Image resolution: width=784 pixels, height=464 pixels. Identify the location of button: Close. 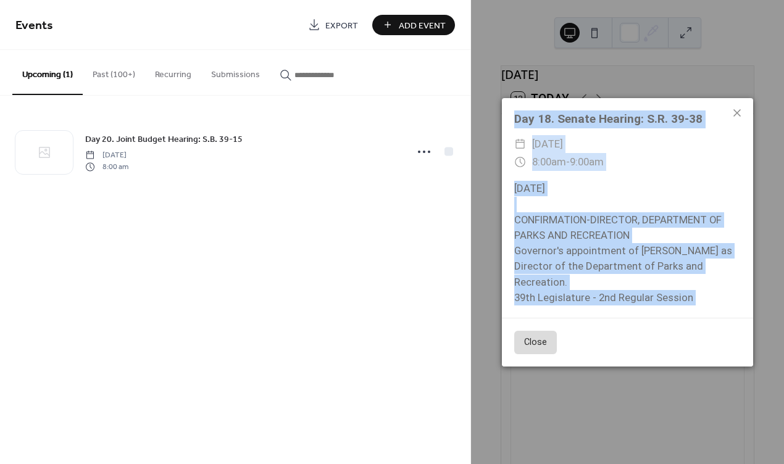
(535, 343).